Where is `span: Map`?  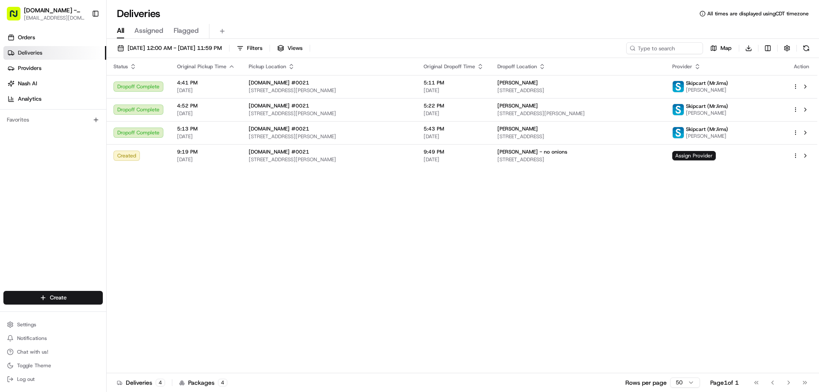 span: Map is located at coordinates (726, 48).